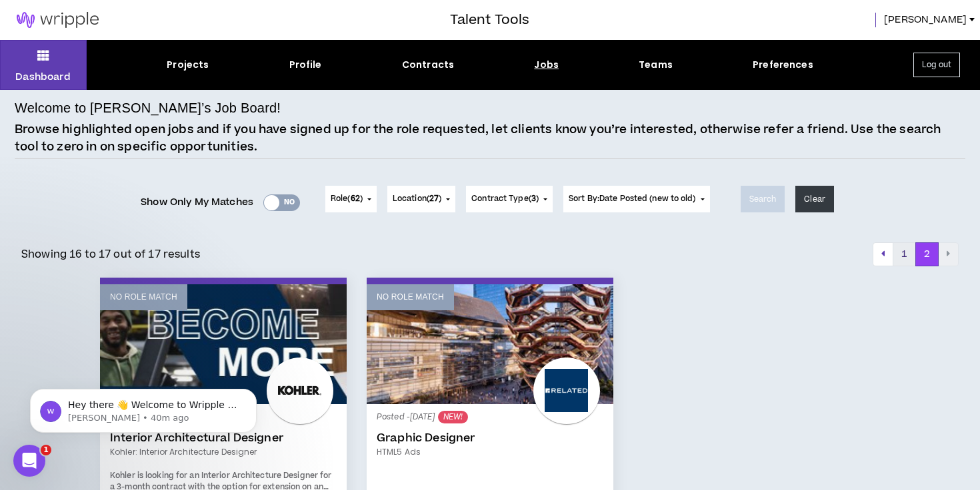  Describe the element at coordinates (505, 199) in the screenshot. I see `span: Contract Type ( )` at that location.